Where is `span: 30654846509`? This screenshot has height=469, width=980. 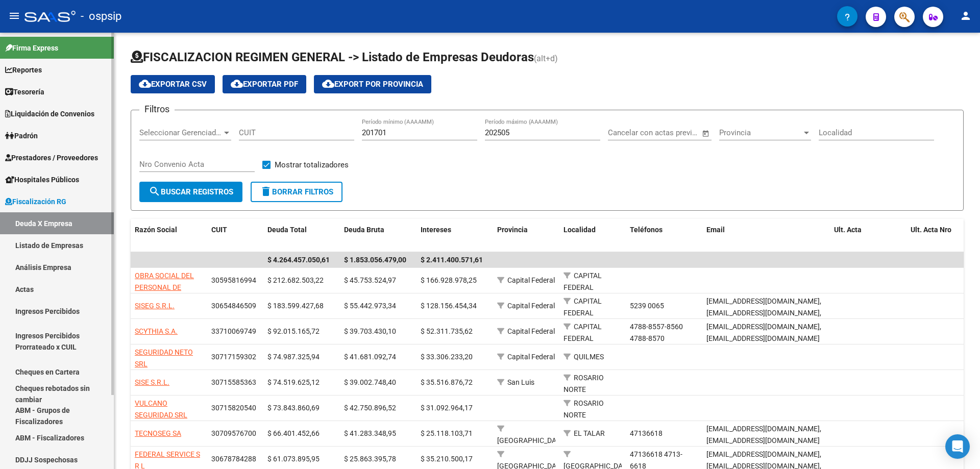
span: 30654846509 is located at coordinates (234, 306).